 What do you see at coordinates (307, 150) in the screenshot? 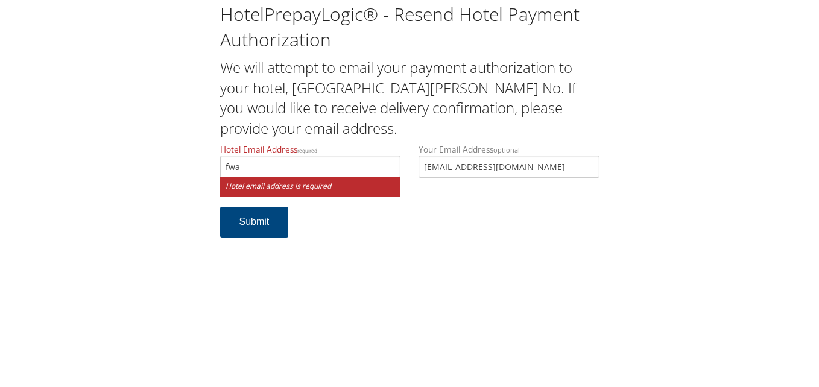
I see `small: required` at bounding box center [307, 150].